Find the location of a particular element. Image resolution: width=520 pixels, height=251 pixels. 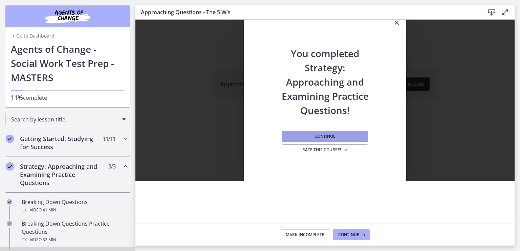

p: complete is located at coordinates (68, 98).